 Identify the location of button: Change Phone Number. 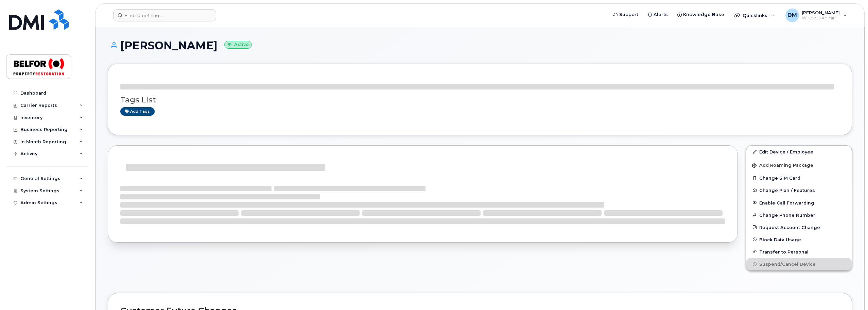
(799, 215).